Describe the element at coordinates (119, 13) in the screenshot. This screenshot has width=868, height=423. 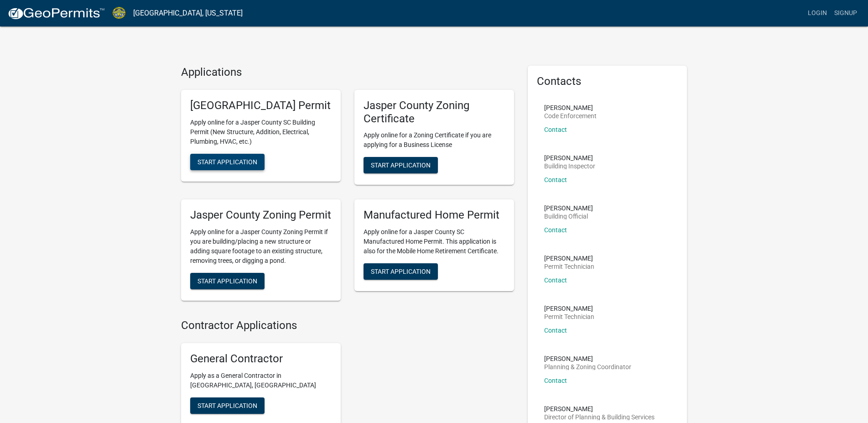
I see `img: Jasper County, South Carolina` at that location.